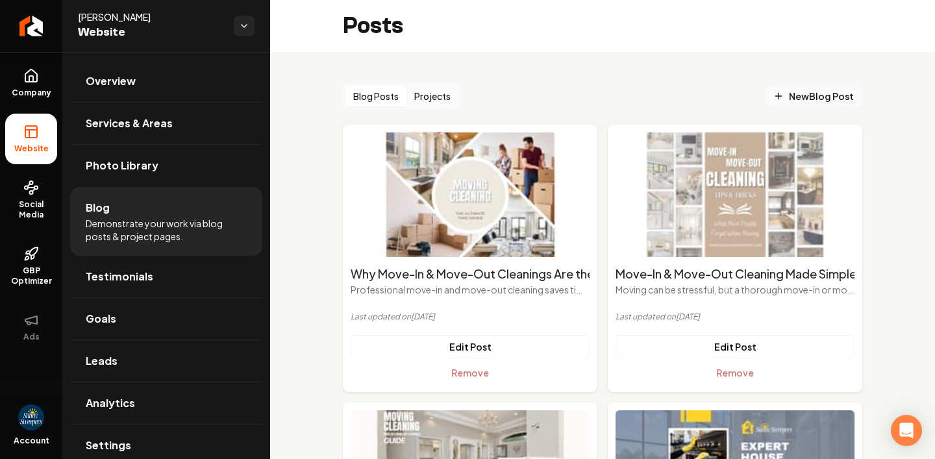 This screenshot has height=459, width=935. I want to click on p: Professional move-in and move-out cleaning saves time, protects deposits, and reduces stress. Ess..., so click(470, 289).